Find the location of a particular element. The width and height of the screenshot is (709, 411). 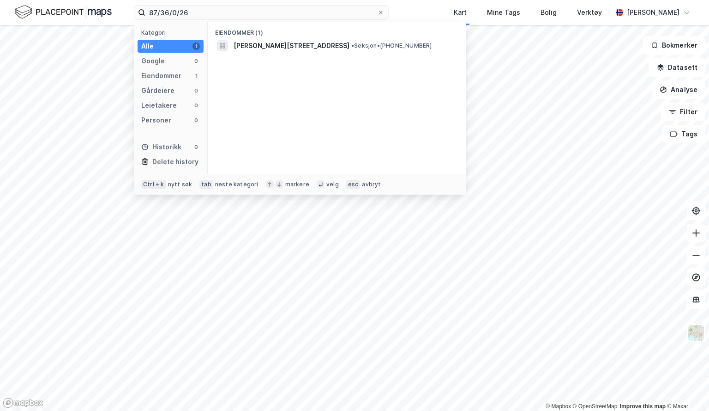

div: velg is located at coordinates (332, 184).